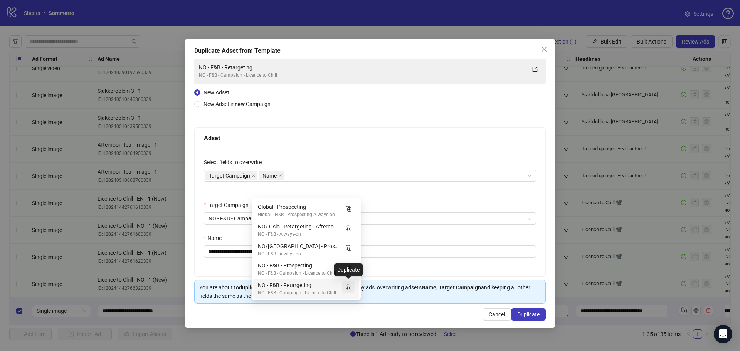  What do you see at coordinates (215, 238) in the screenshot?
I see `label: Name` at bounding box center [215, 238].